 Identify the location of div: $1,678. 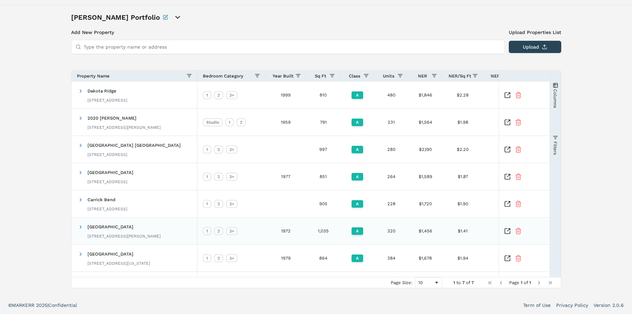
(425, 258).